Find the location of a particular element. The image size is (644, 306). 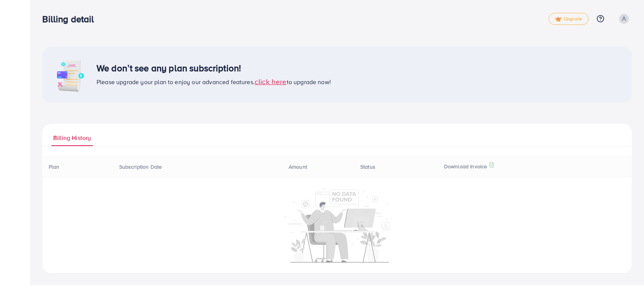

span: Billing History is located at coordinates (72, 138).